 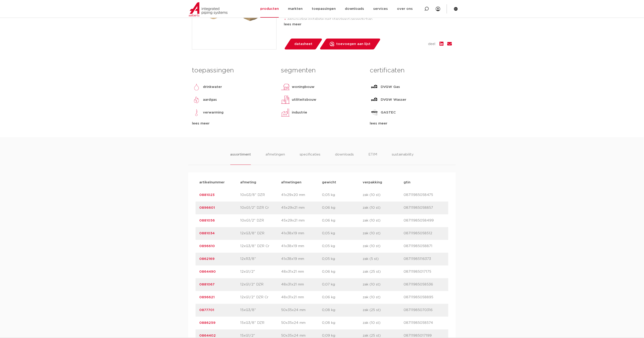 I want to click on img: GASTEC, so click(x=375, y=113).